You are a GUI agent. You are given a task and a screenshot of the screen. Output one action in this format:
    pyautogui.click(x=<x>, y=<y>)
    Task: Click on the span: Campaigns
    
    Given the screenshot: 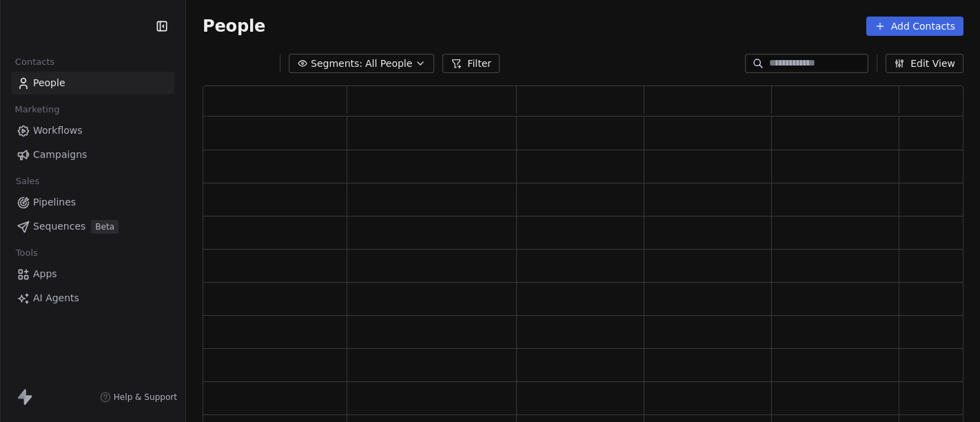 What is the action you would take?
    pyautogui.click(x=60, y=154)
    